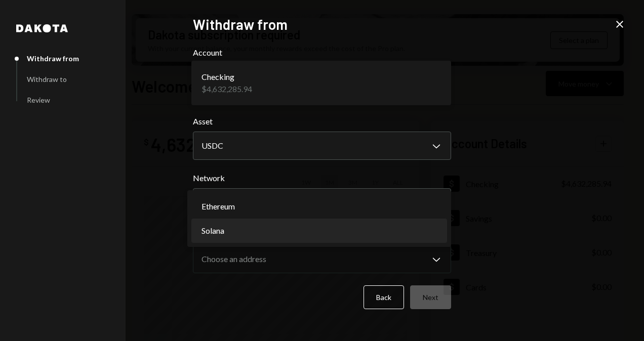 The width and height of the screenshot is (644, 341). Describe the element at coordinates (322, 146) in the screenshot. I see `button: Asset` at that location.